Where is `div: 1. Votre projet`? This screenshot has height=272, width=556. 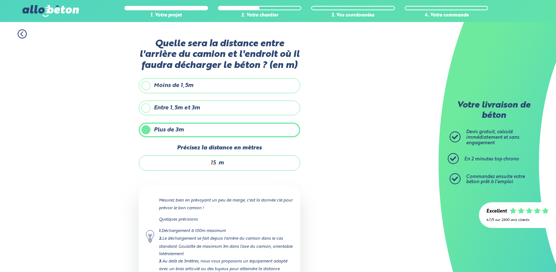
div: 1. Votre projet is located at coordinates (166, 15).